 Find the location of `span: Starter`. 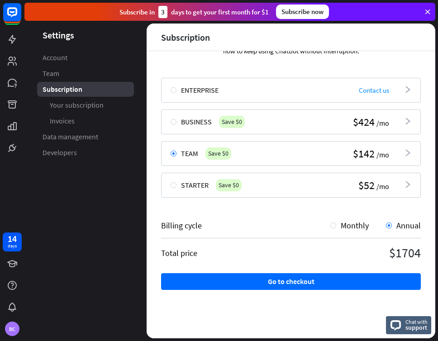

span: Starter is located at coordinates (195, 185).